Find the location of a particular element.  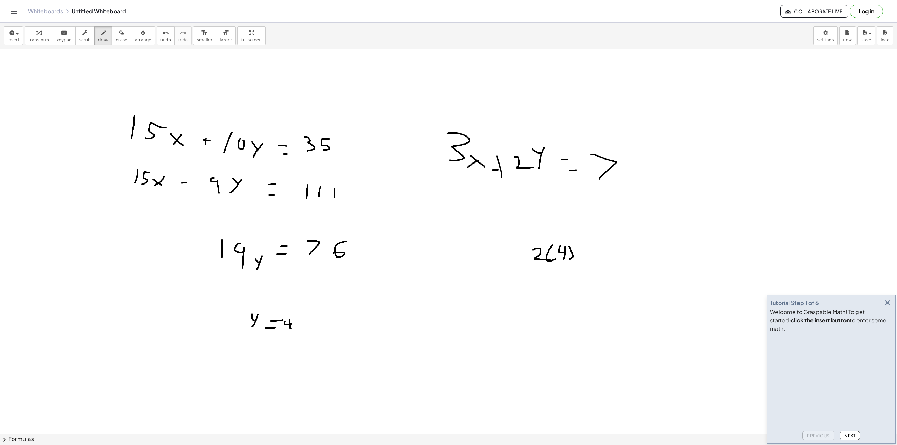

div: Tutorial Step 1 of 6 is located at coordinates (794, 303).